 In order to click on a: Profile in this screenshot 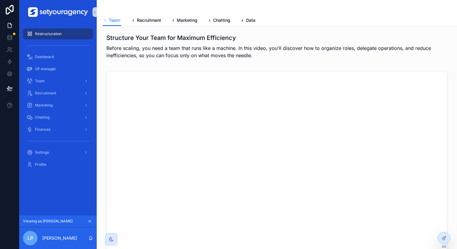, I will do `click(58, 164)`.